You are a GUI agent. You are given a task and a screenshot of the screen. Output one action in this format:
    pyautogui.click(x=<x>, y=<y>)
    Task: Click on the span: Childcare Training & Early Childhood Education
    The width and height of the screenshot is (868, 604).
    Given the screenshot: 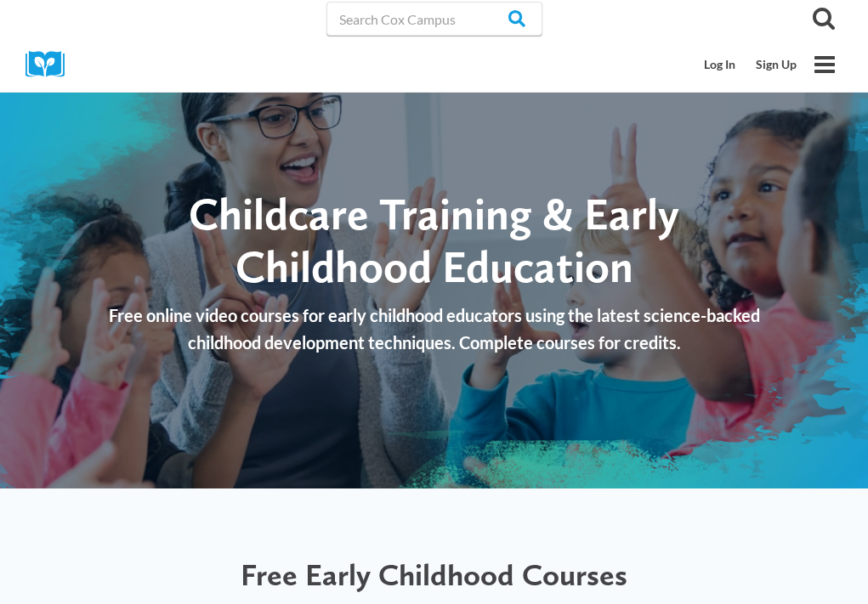 What is the action you would take?
    pyautogui.click(x=434, y=239)
    